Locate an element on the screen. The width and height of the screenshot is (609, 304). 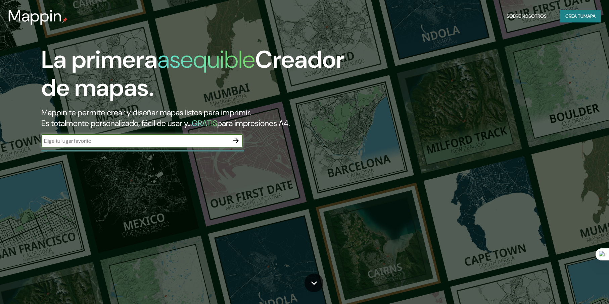
font: GRATIS is located at coordinates (204, 123).